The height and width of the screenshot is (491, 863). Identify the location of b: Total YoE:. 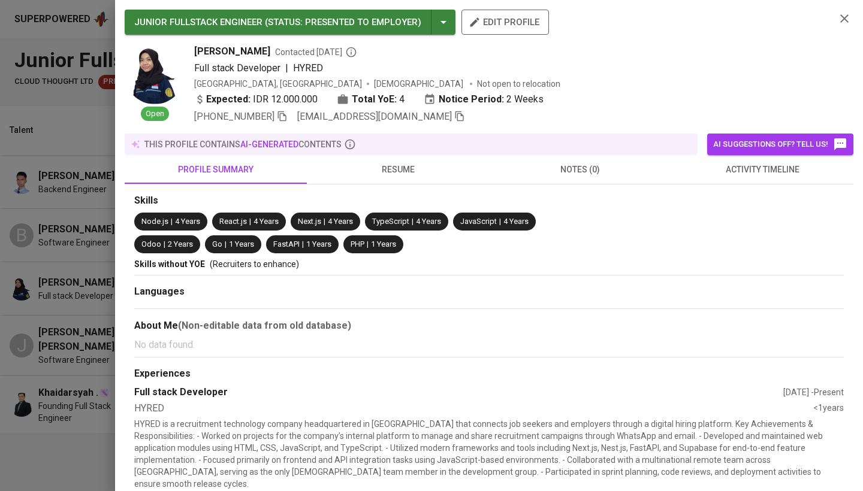
(374, 99).